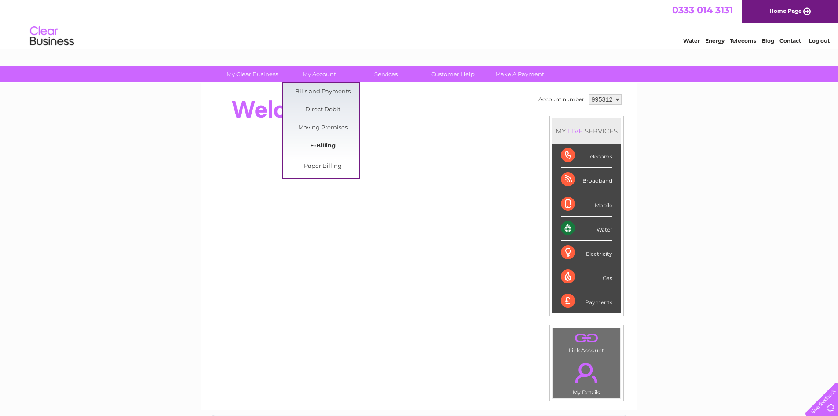  Describe the element at coordinates (586, 155) in the screenshot. I see `div: Telecoms` at that location.